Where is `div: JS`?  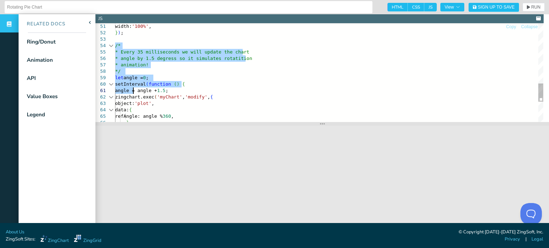 div: JS is located at coordinates (100, 19).